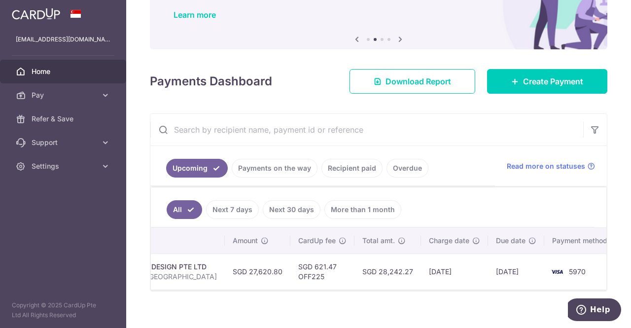  I want to click on span: CardUp fee, so click(317, 240).